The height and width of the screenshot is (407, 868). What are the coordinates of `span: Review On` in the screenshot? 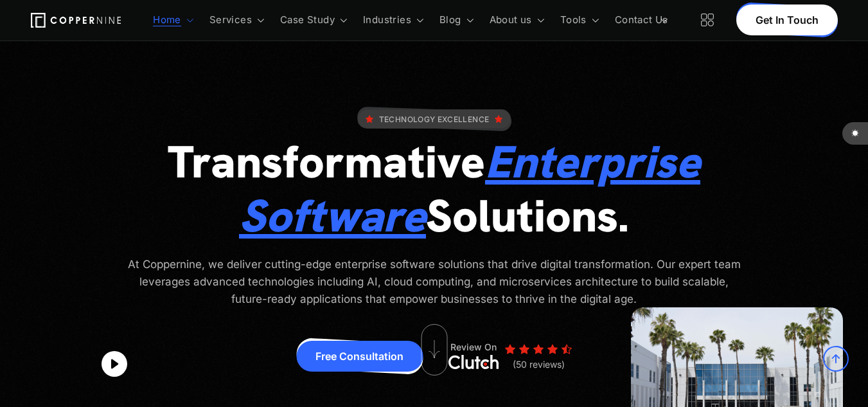 It's located at (474, 347).